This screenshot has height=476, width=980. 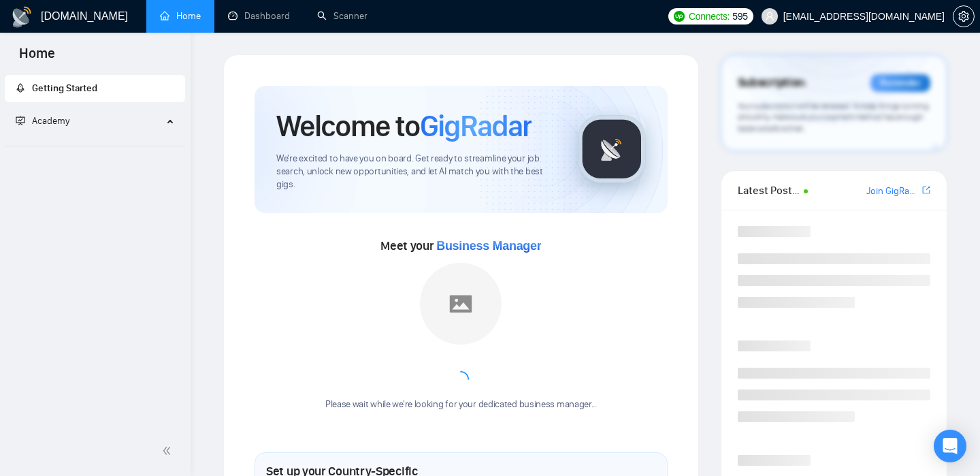 I want to click on a: dashboardDashboard, so click(x=259, y=16).